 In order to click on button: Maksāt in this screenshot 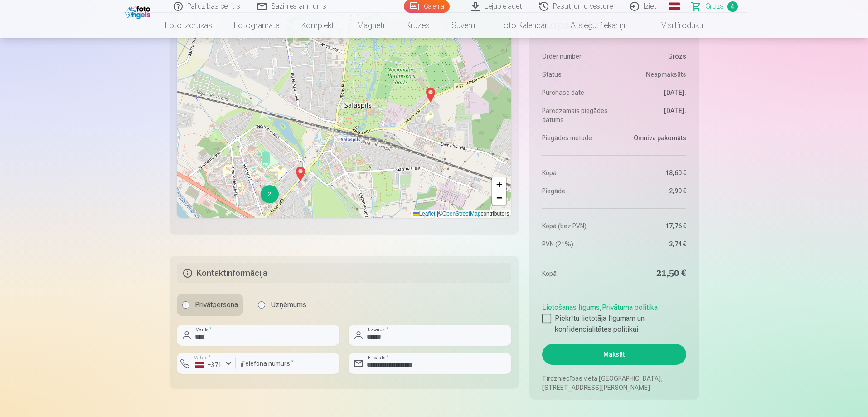, I will do `click(614, 354)`.